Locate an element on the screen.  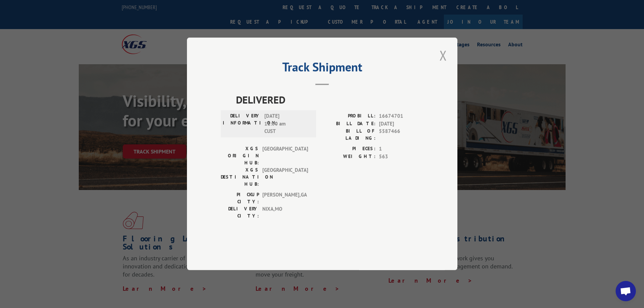
h2: Track Shipment is located at coordinates (322, 69).